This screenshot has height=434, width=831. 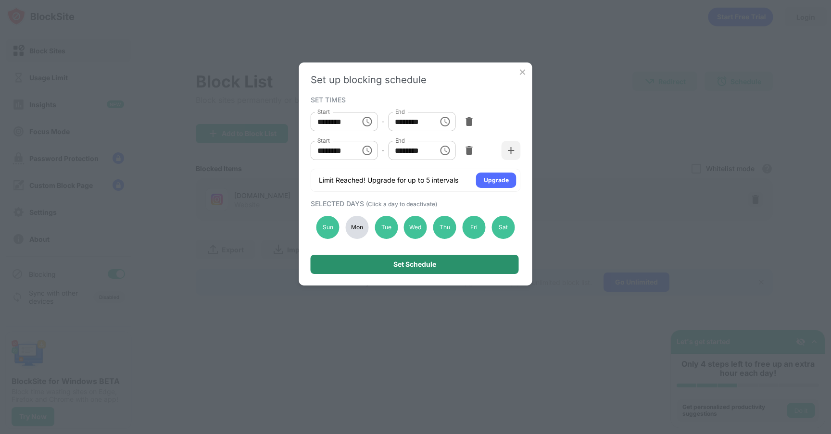 What do you see at coordinates (503, 227) in the screenshot?
I see `div: Sat` at bounding box center [503, 227].